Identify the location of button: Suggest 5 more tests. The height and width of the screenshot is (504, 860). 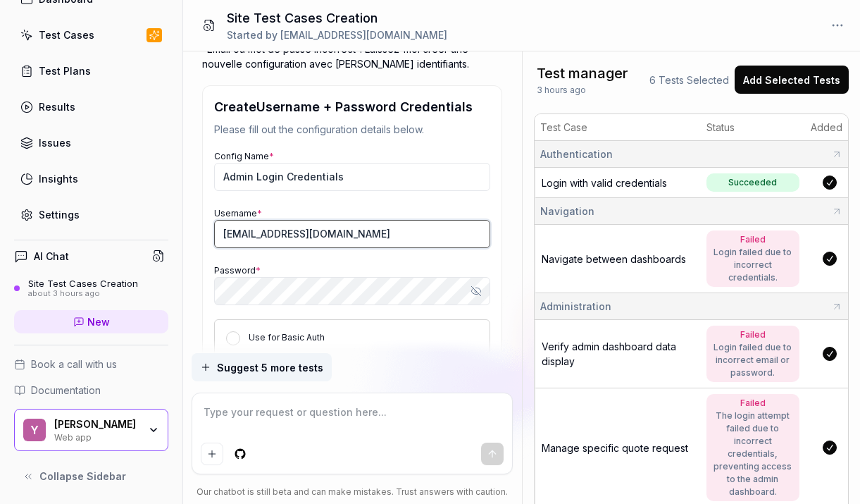
(262, 367).